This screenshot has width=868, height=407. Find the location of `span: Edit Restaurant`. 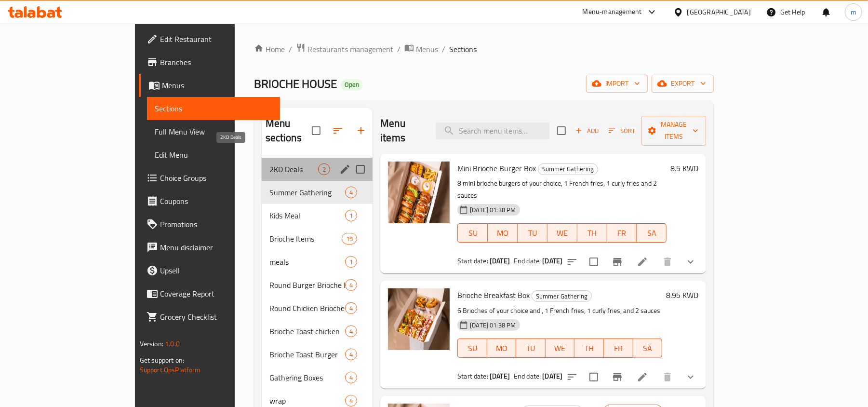

span: Edit Restaurant is located at coordinates (216, 39).